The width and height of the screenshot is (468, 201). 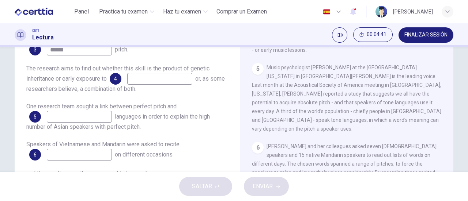 I want to click on span: 4, so click(x=116, y=79).